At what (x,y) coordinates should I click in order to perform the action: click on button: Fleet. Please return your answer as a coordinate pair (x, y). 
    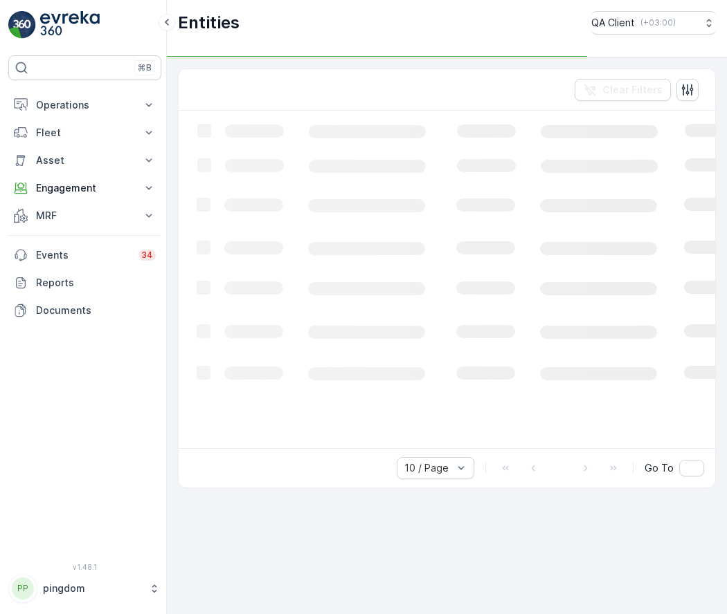
    Looking at the image, I should click on (84, 133).